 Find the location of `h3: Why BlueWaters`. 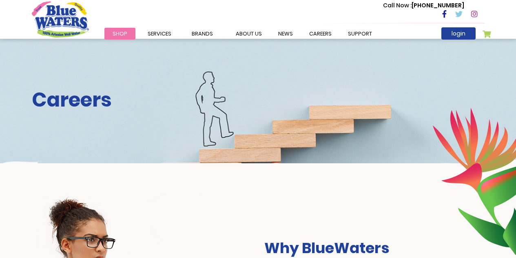

h3: Why BlueWaters is located at coordinates (374, 247).